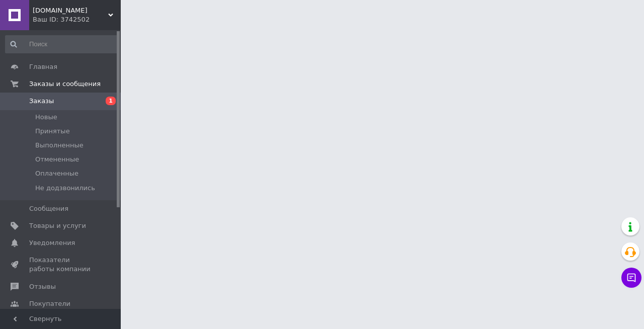  What do you see at coordinates (41, 101) in the screenshot?
I see `span: Заказы` at bounding box center [41, 101].